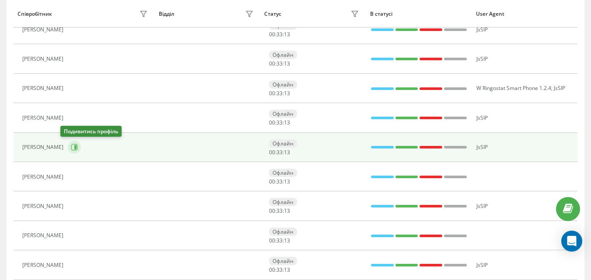  What do you see at coordinates (273, 14) in the screenshot?
I see `div: Статус` at bounding box center [273, 14].